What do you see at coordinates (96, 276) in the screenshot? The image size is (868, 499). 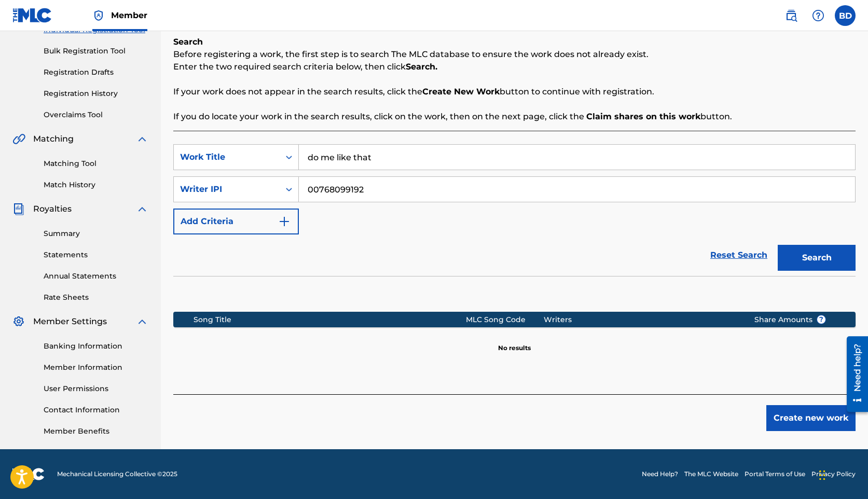 I see `a: Annual Statements` at bounding box center [96, 276].